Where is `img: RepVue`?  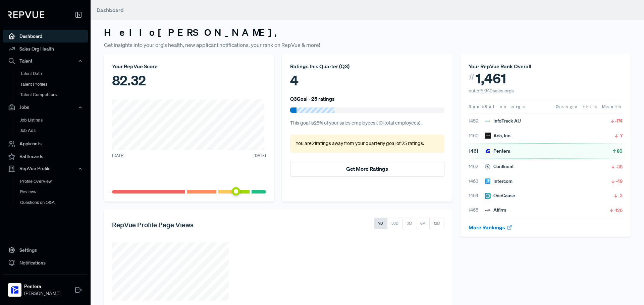 img: RepVue is located at coordinates (26, 15).